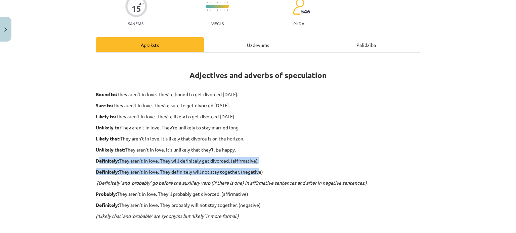  I want to click on p: pilda, so click(299, 24).